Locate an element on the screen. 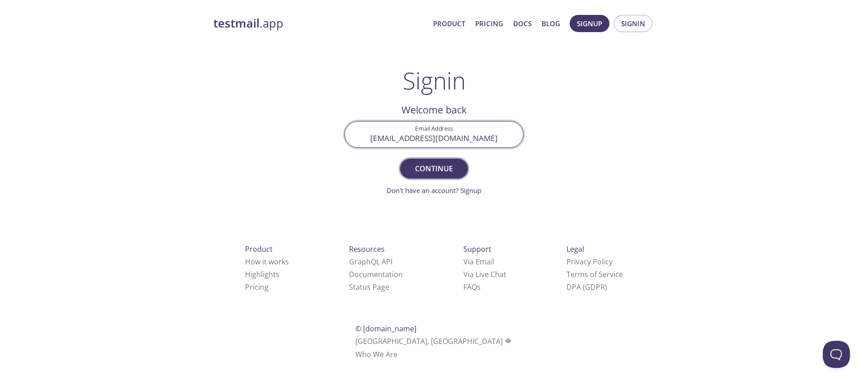  button: Signup is located at coordinates (590, 24).